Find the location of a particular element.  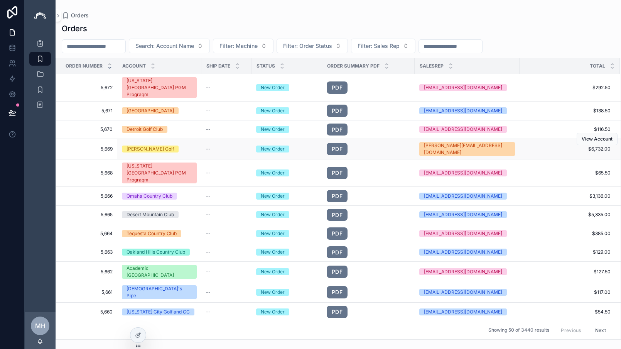

span: $3,136.00 is located at coordinates (565, 196).